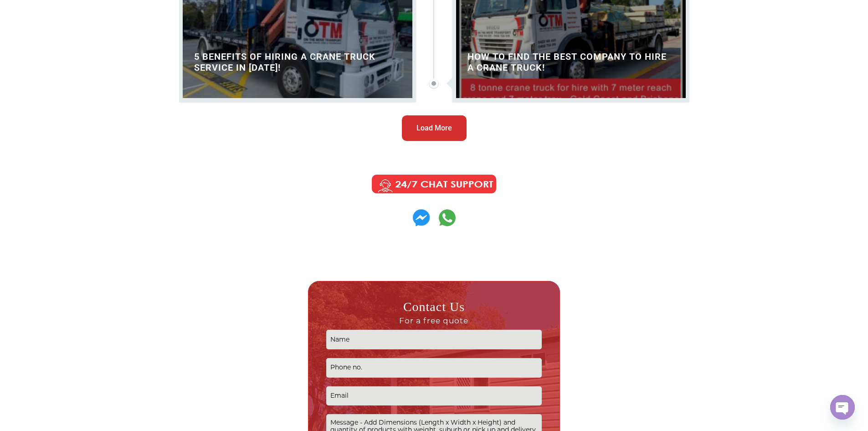 The image size is (868, 431). What do you see at coordinates (572, 62) in the screenshot?
I see `h2: How to find the best company to hire a crane truck!` at bounding box center [572, 62].